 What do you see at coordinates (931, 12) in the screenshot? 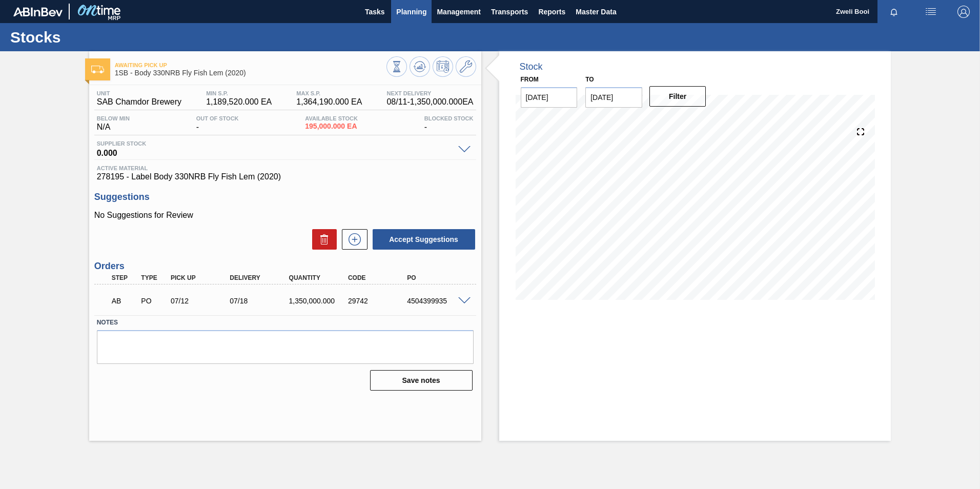
I see `img: userActions` at bounding box center [931, 12].